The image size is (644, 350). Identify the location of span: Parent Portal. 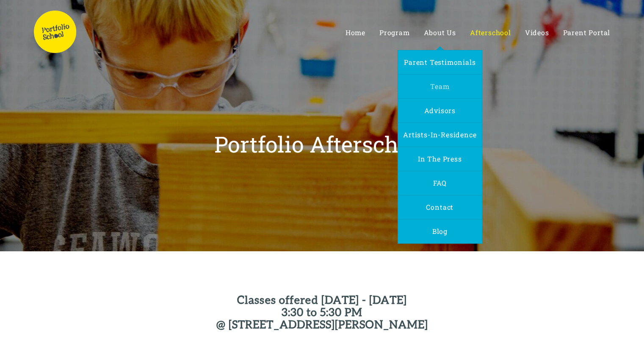
(587, 32).